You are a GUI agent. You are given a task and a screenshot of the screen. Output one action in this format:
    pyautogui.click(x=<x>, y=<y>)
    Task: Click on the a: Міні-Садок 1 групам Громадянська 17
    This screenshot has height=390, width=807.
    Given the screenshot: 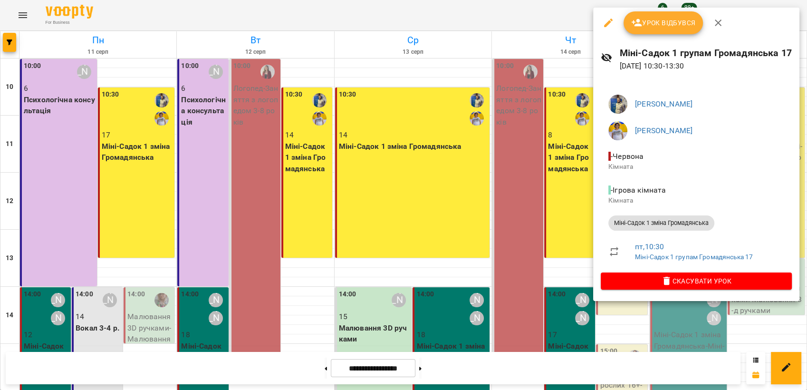 What is the action you would take?
    pyautogui.click(x=694, y=257)
    